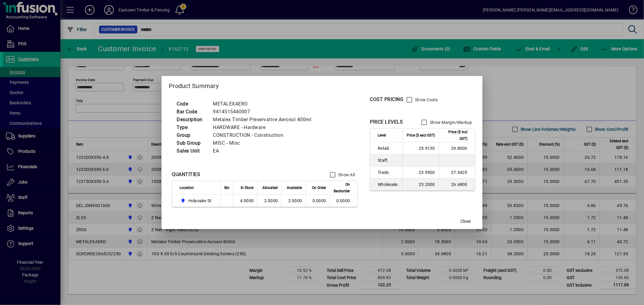 The width and height of the screenshot is (644, 305). I want to click on span: Retail., so click(388, 148).